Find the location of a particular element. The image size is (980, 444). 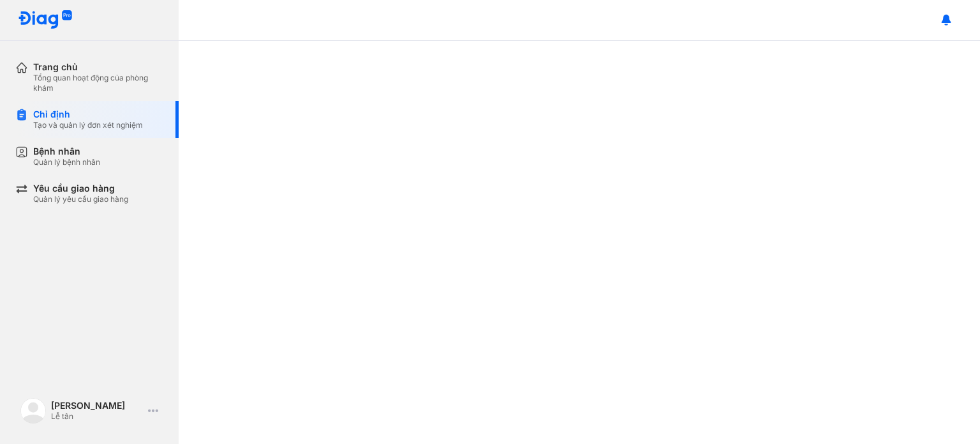

div: Trang chủ is located at coordinates (98, 67).